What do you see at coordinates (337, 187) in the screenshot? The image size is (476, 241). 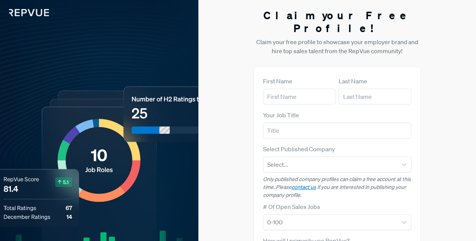 I see `p: Only published company profiles can claim a free account at this time. Please if you are interest...` at bounding box center [337, 187].